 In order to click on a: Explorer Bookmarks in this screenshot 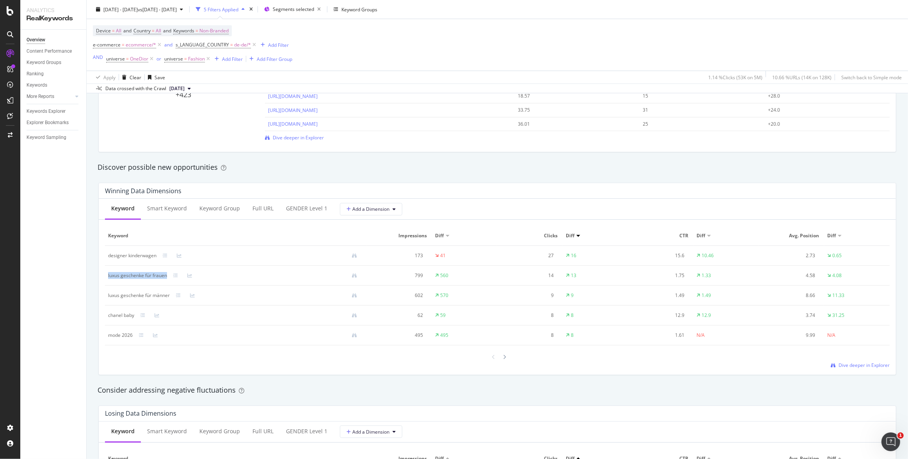, I will do `click(53, 122)`.